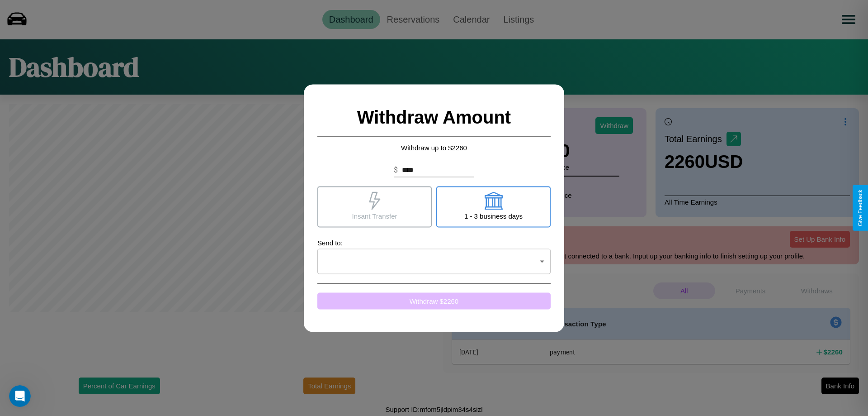  I want to click on p: Send to:, so click(434, 242).